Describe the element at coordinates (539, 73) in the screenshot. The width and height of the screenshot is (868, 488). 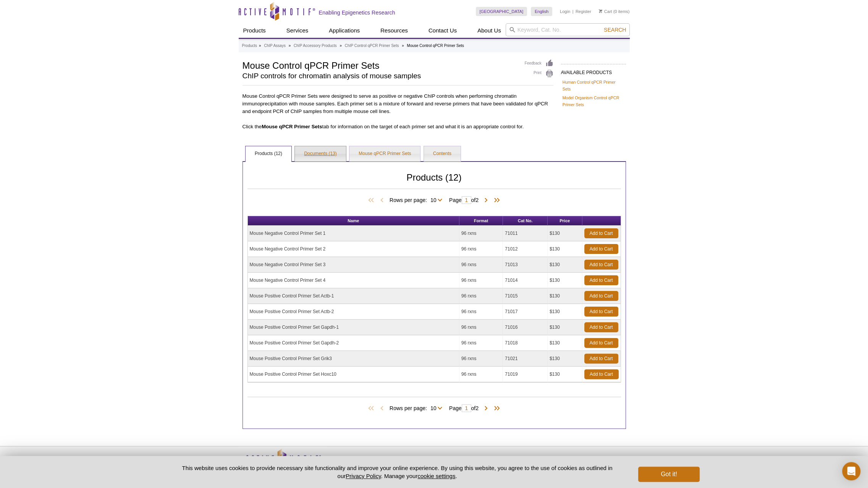
I see `a: Print` at that location.